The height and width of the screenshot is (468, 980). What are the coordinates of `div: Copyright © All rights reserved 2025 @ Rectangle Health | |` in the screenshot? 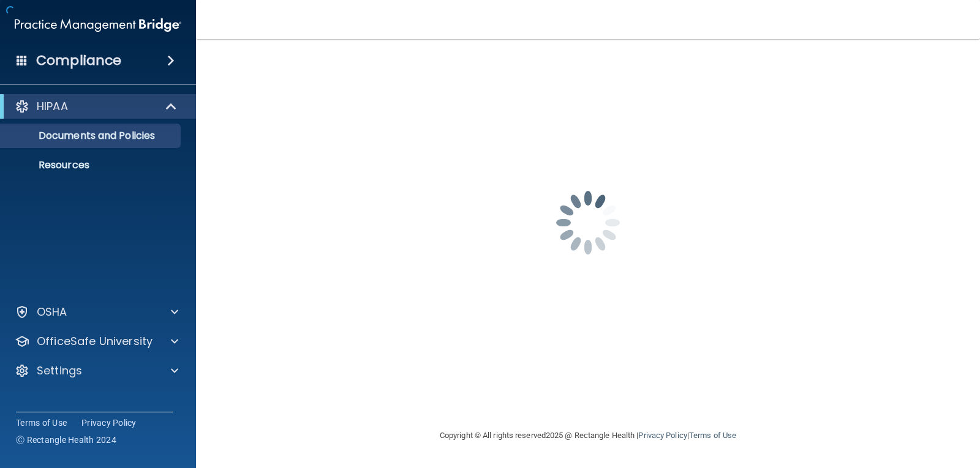 It's located at (588, 436).